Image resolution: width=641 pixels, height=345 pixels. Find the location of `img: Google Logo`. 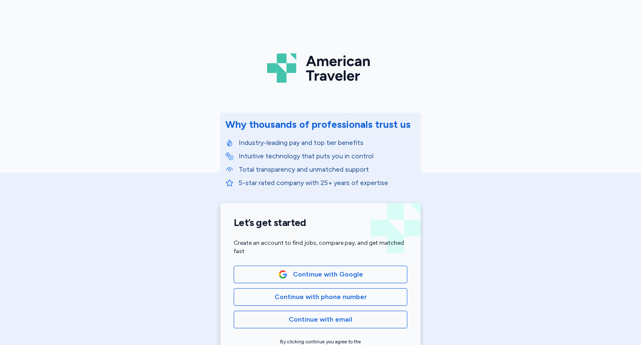

img: Google Logo is located at coordinates (283, 274).